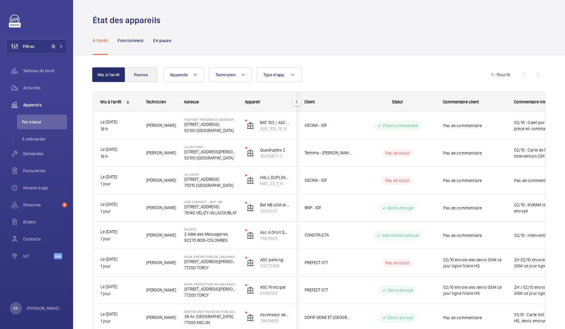 This screenshot has width=565, height=329. I want to click on p: Centre des finances publiques - Melun, so click(211, 311).